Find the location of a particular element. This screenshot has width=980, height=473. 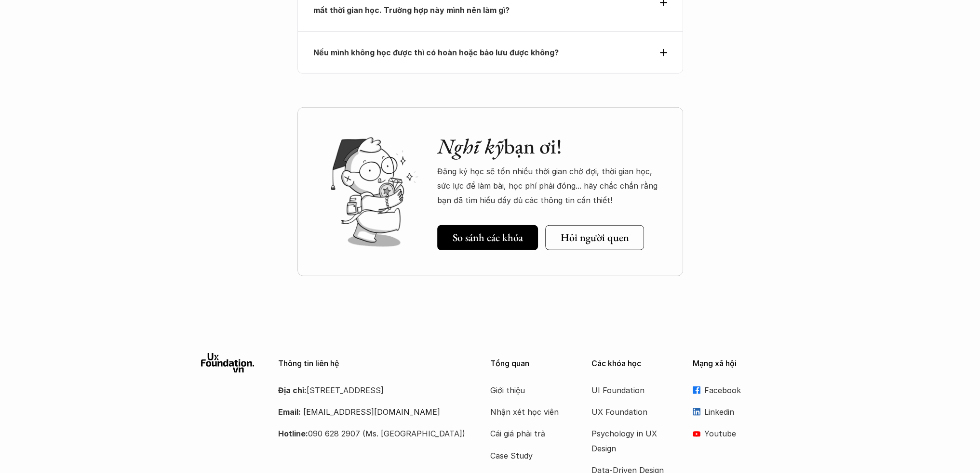

a: Linkedin is located at coordinates (736, 412).